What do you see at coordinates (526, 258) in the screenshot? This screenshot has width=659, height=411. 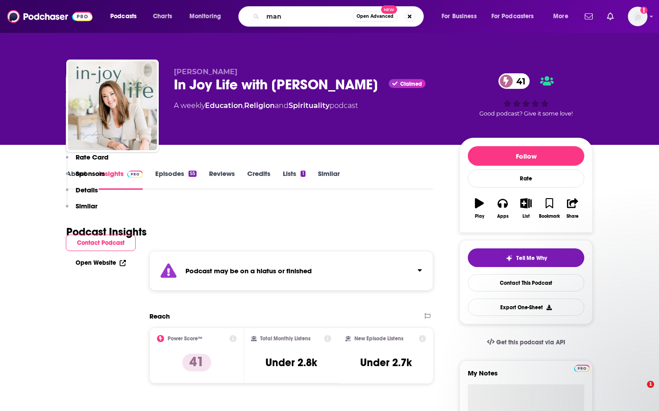 I see `button: tell me why sparkleTell Me Why` at bounding box center [526, 258].